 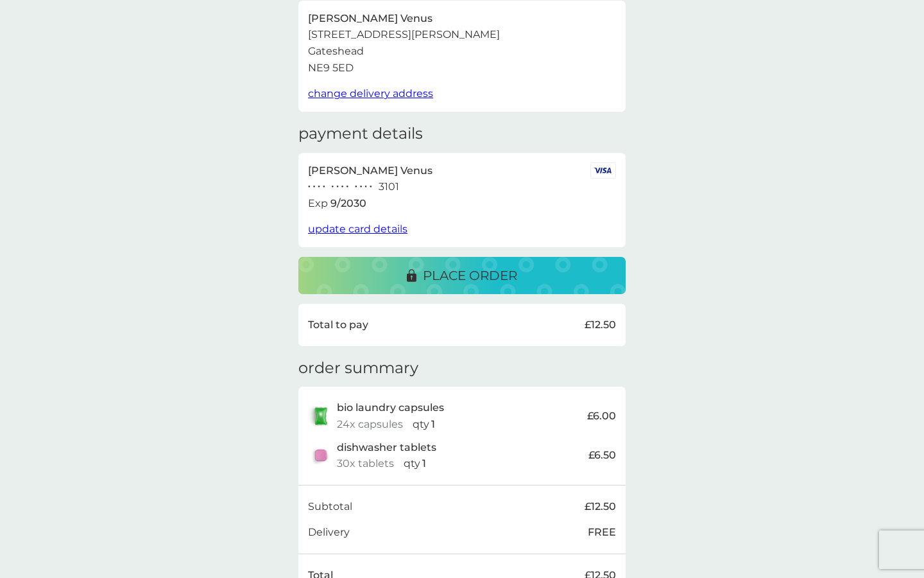 I want to click on span: update card details, so click(x=357, y=228).